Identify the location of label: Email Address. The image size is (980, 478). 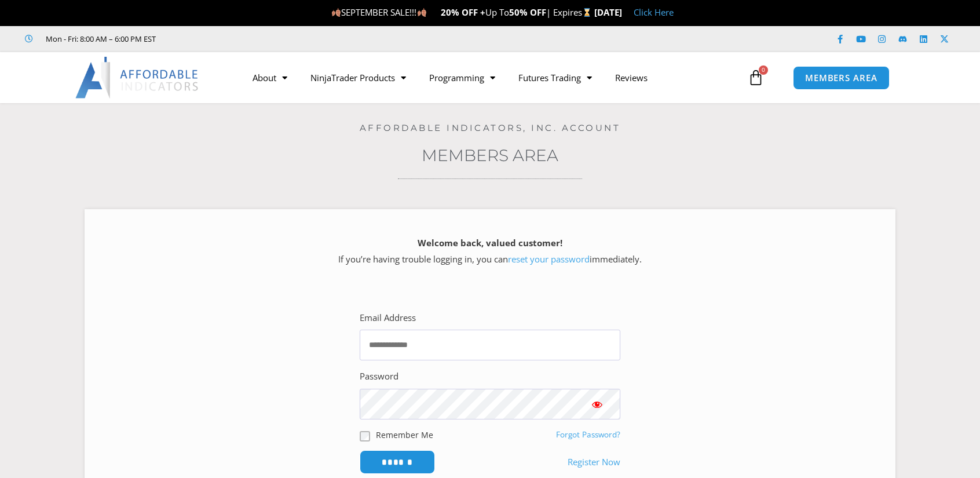
(388, 318).